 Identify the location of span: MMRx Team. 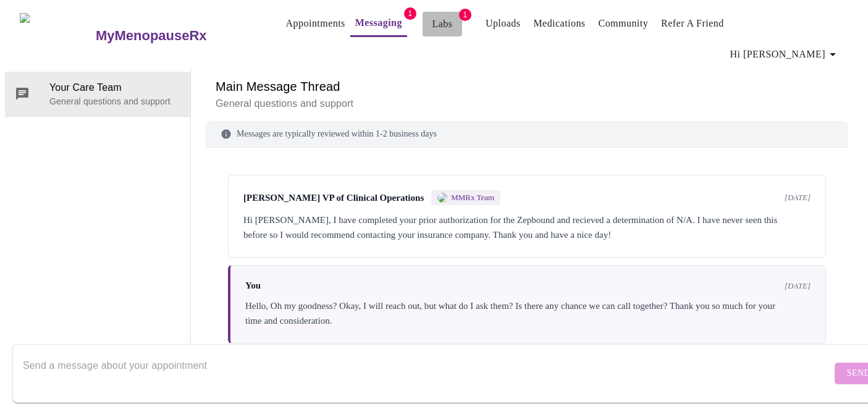
(473, 198).